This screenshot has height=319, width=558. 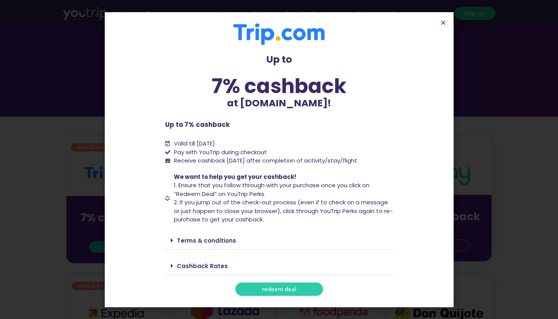 What do you see at coordinates (279, 289) in the screenshot?
I see `span: redeem deal` at bounding box center [279, 289].